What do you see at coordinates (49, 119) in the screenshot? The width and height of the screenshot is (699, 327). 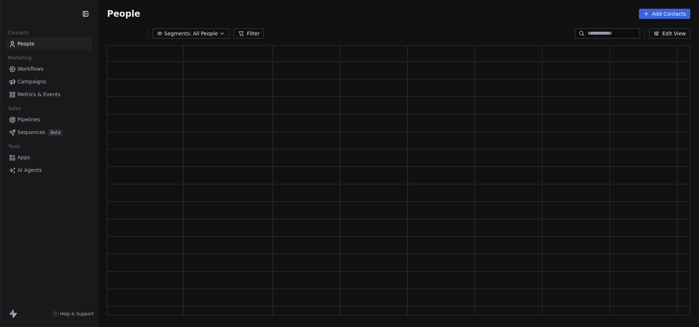 I see `a: Pipelines` at bounding box center [49, 119].